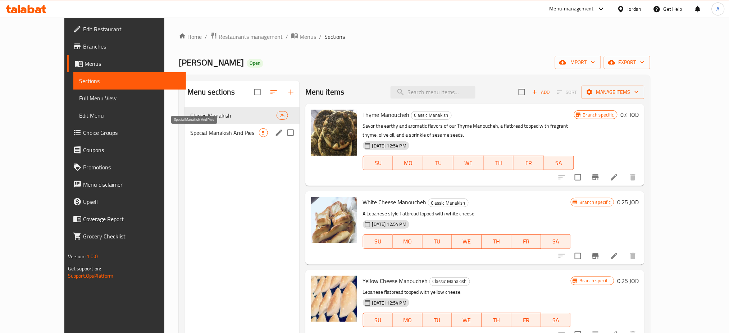 This screenshot has height=333, width=729. I want to click on div: items, so click(282, 115).